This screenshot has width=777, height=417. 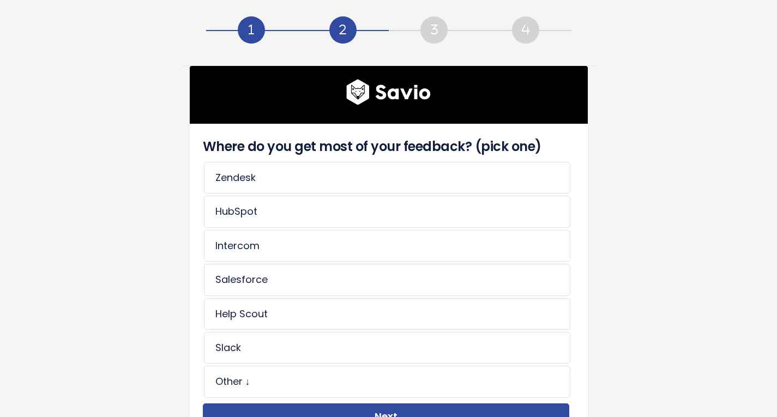 I want to click on li: Help Scout, so click(x=387, y=314).